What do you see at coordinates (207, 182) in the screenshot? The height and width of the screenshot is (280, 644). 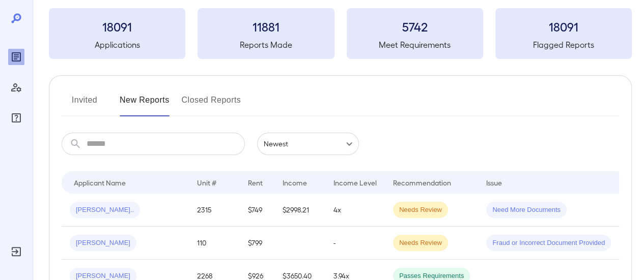 I see `div: Unit #` at bounding box center [207, 182].